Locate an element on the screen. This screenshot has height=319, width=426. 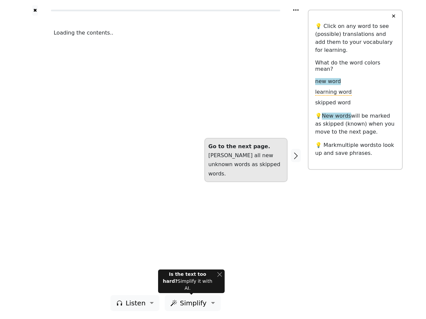
span: Simplify is located at coordinates (193, 303).